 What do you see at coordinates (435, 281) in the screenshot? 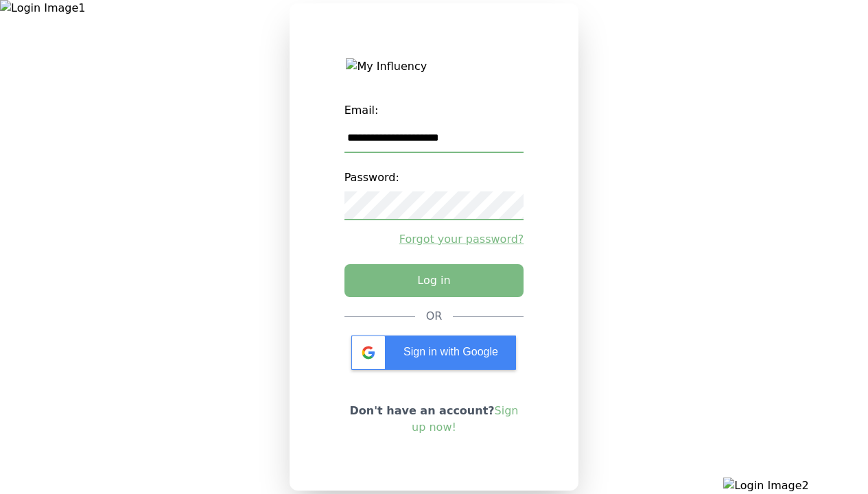
I see `button: Log in` at bounding box center [435, 281].